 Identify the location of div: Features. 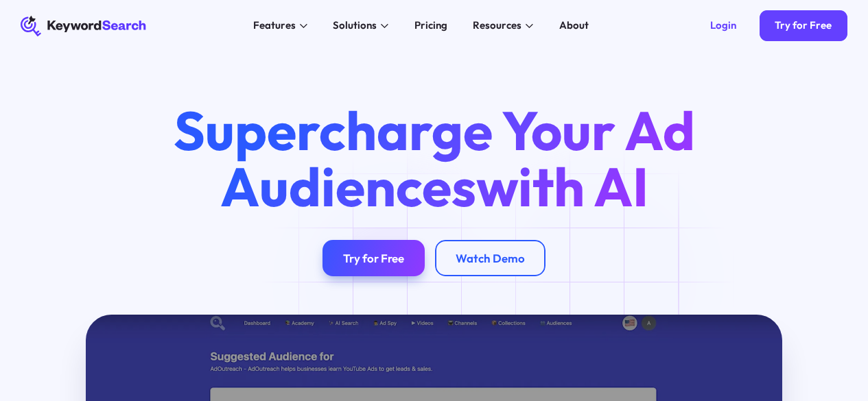
(274, 25).